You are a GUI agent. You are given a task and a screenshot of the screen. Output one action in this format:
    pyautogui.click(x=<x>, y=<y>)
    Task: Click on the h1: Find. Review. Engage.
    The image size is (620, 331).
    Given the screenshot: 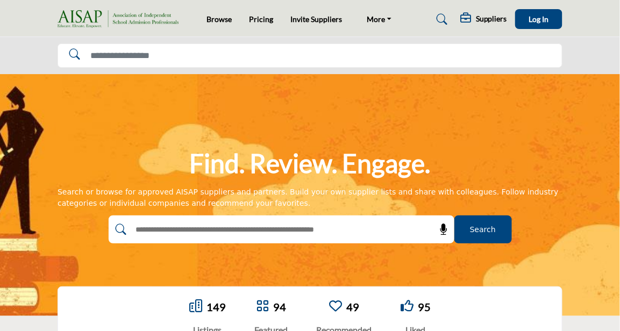 What is the action you would take?
    pyautogui.click(x=310, y=164)
    